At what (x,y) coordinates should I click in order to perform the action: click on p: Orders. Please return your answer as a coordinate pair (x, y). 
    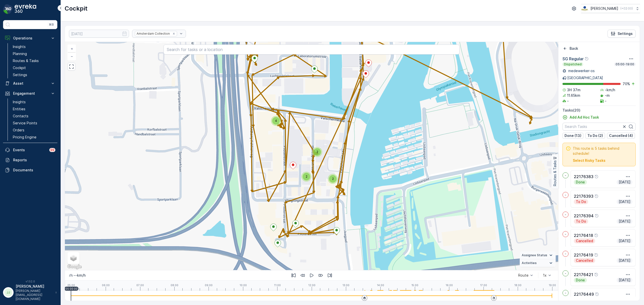
    Looking at the image, I should click on (18, 130).